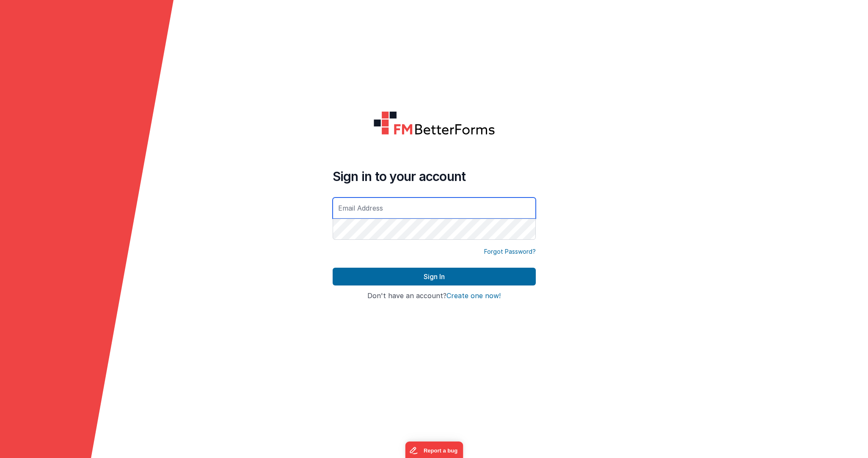 The width and height of the screenshot is (868, 458). I want to click on h4: Don't have an account?, so click(434, 296).